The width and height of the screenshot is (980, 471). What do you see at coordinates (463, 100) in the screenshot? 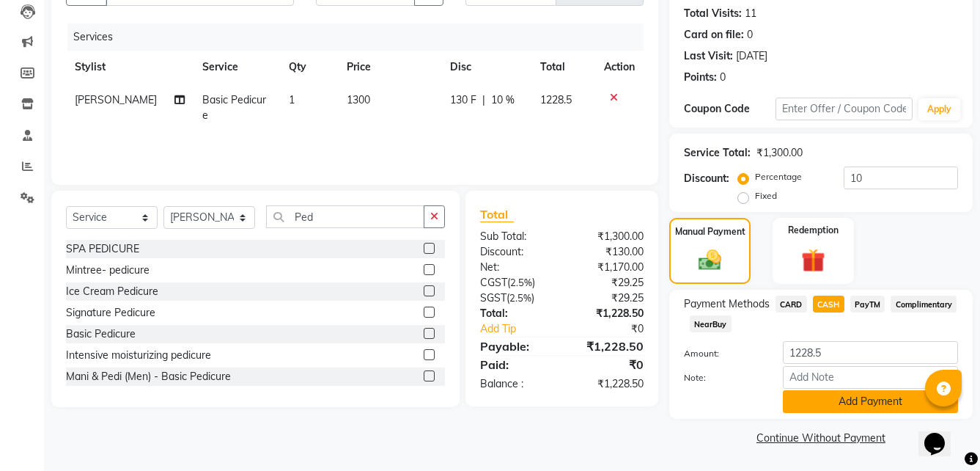
I see `span: 130 F` at bounding box center [463, 100].